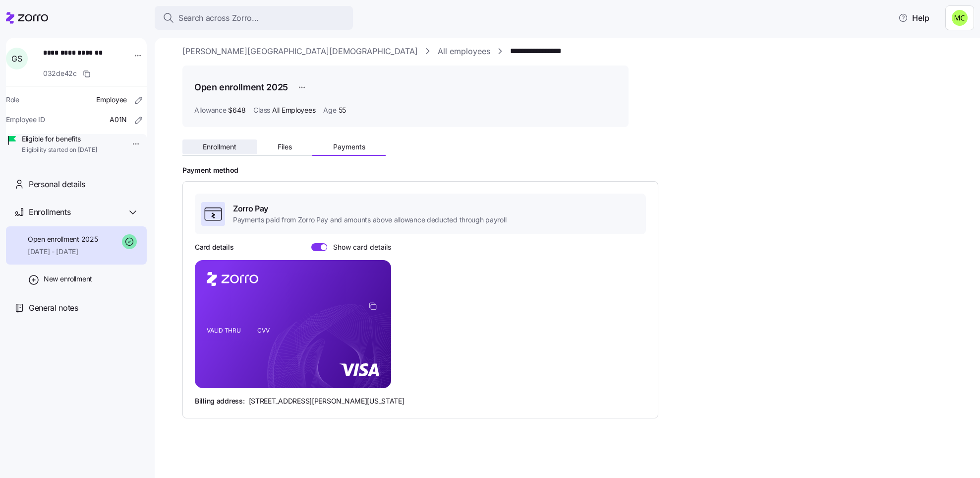 The height and width of the screenshot is (478, 980). Describe the element at coordinates (293, 110) in the screenshot. I see `span: All Employees` at that location.